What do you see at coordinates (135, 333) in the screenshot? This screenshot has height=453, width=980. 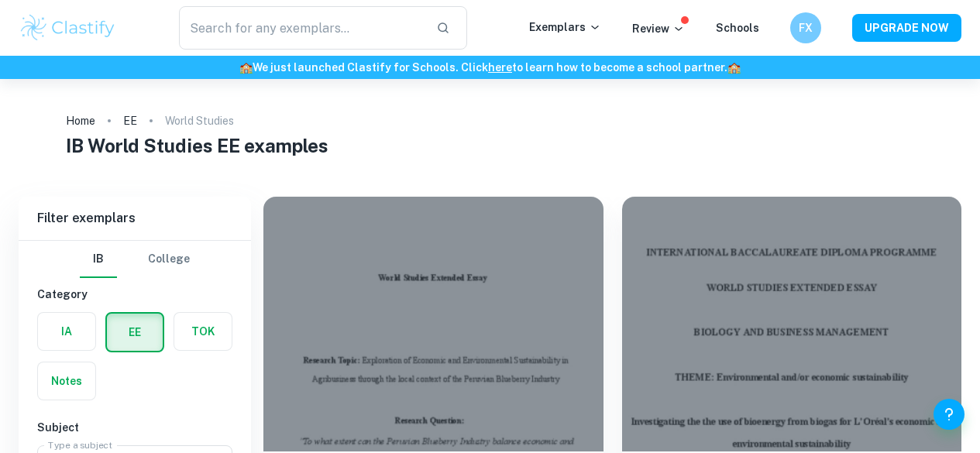 I see `button: EE` at bounding box center [135, 333].